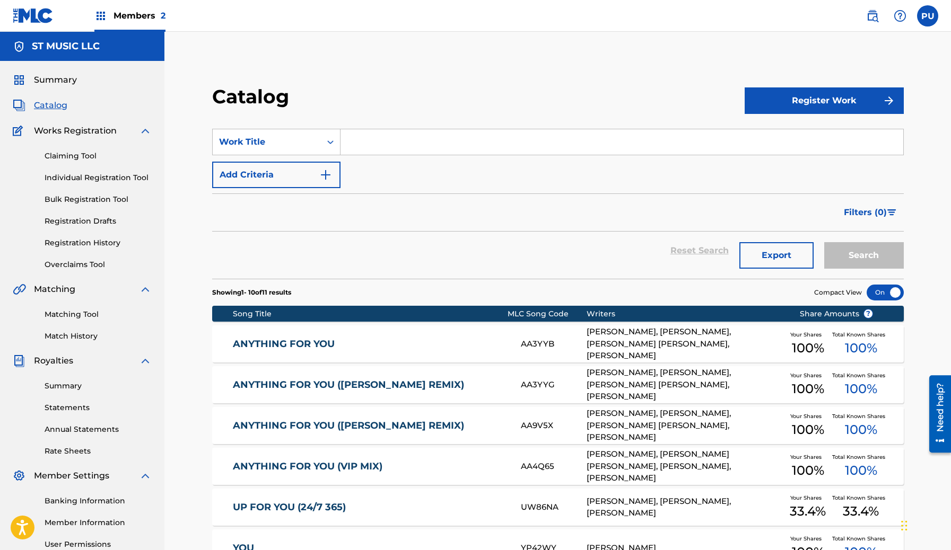  I want to click on a: ANYTHING FOR YOU (VIP MIX), so click(370, 467).